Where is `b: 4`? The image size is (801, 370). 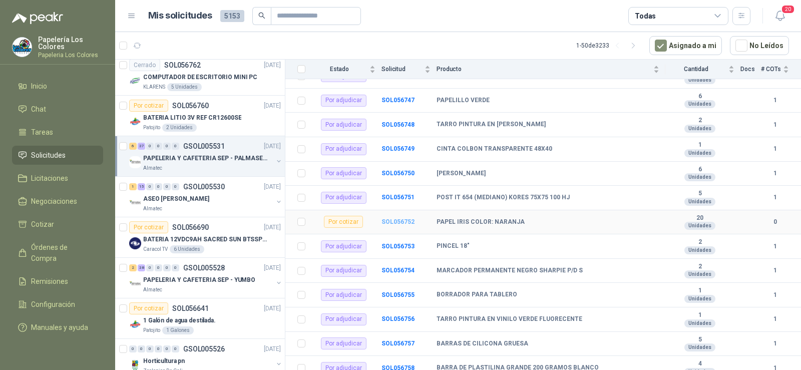
b: 4 is located at coordinates (700, 364).